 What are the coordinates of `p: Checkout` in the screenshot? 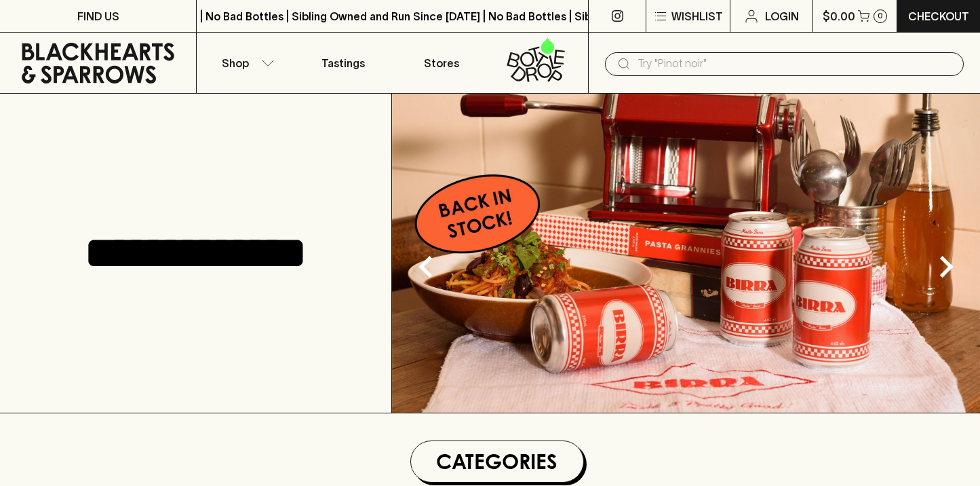 It's located at (938, 17).